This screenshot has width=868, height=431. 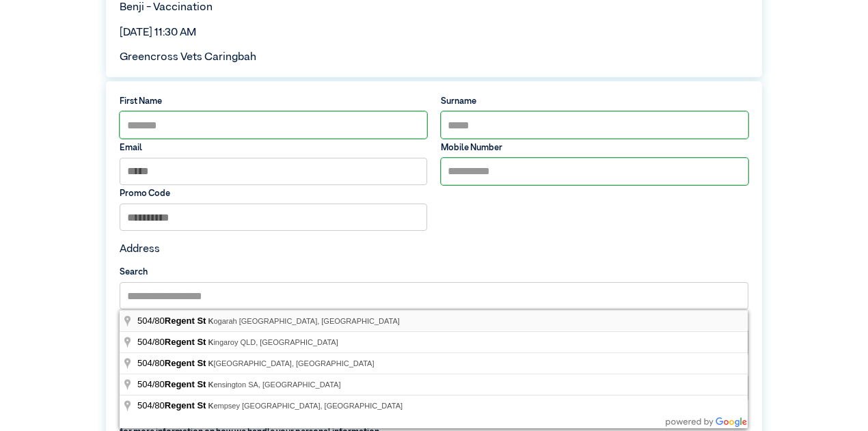 What do you see at coordinates (273, 194) in the screenshot?
I see `label: Promo Code` at bounding box center [273, 194].